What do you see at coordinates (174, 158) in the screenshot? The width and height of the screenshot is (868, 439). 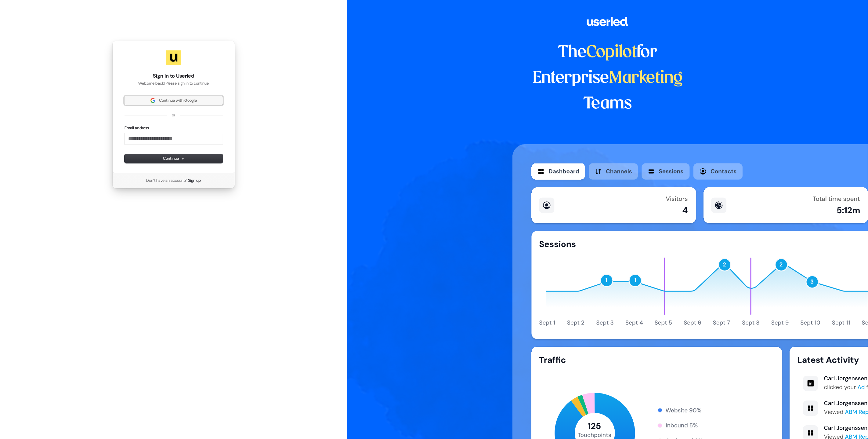 I see `span: Continue` at bounding box center [174, 158].